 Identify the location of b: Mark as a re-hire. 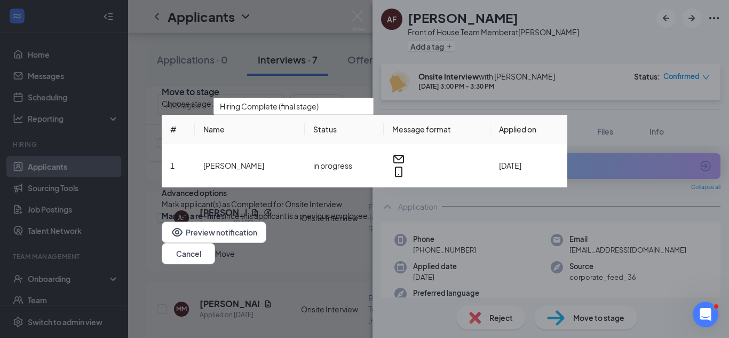
(191, 216).